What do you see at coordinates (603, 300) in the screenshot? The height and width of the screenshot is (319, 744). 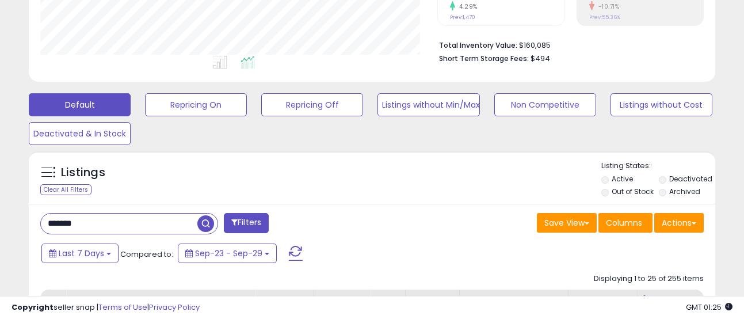 I see `div: Min Price` at bounding box center [603, 300].